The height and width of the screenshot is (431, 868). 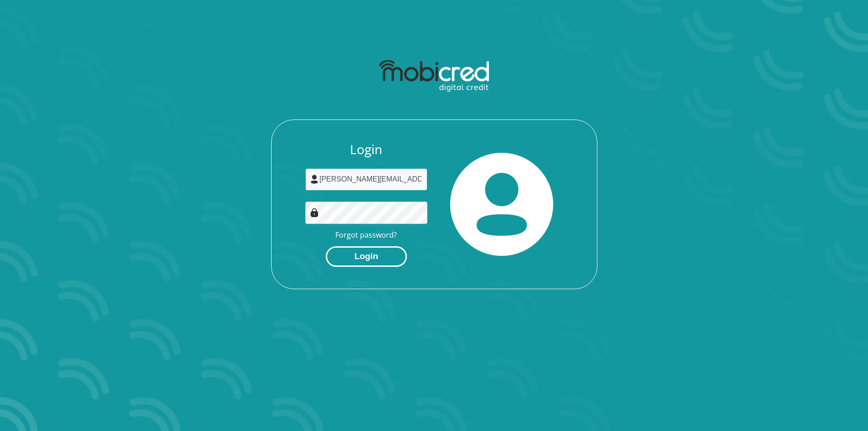 I want to click on a: Forgot password?, so click(x=366, y=235).